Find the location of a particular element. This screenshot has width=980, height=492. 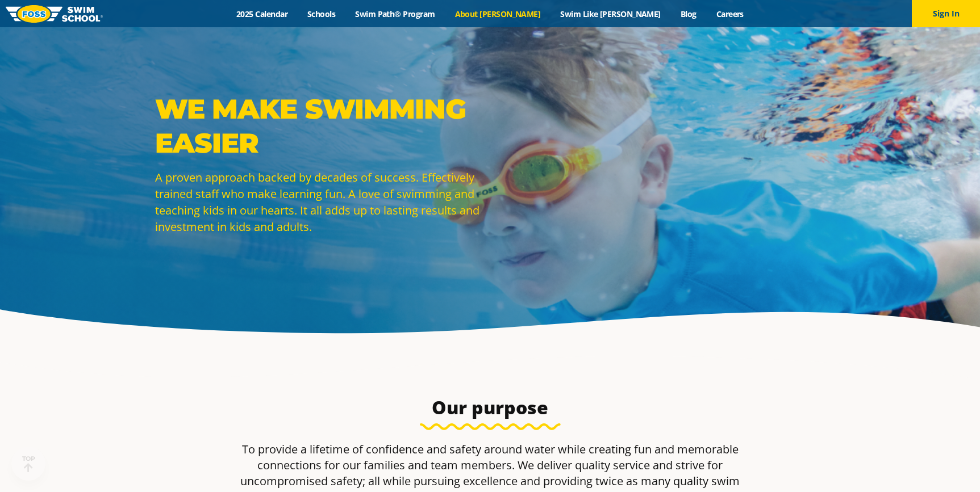

a: Swim Path® Program is located at coordinates (395, 14).